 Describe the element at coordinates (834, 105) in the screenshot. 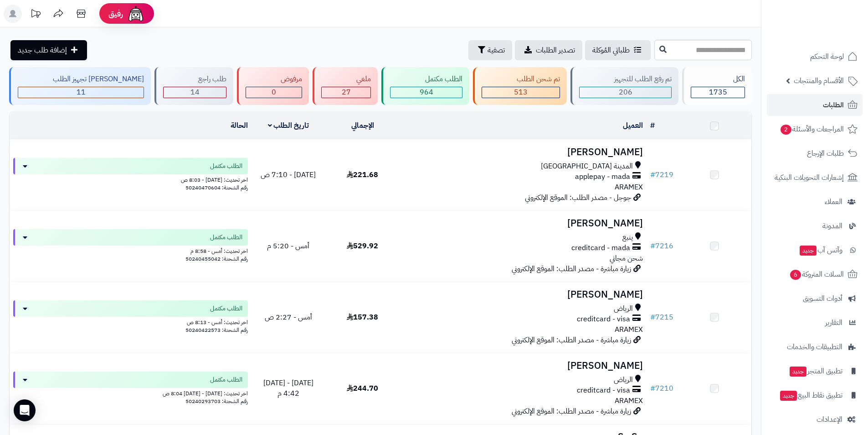

I see `span: الطلبات` at that location.